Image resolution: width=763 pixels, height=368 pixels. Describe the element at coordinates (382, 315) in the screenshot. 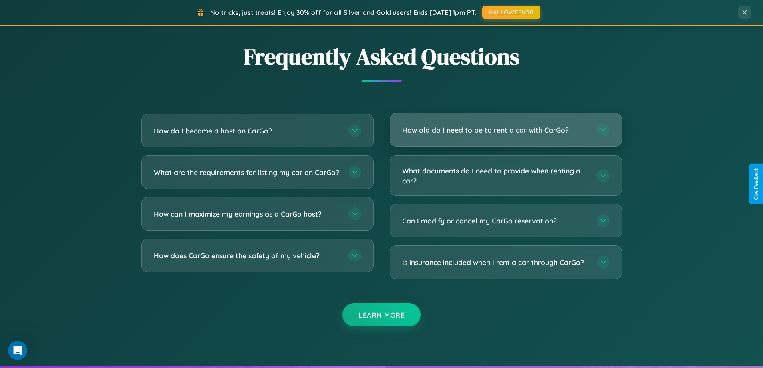

I see `button: Learn More` at that location.